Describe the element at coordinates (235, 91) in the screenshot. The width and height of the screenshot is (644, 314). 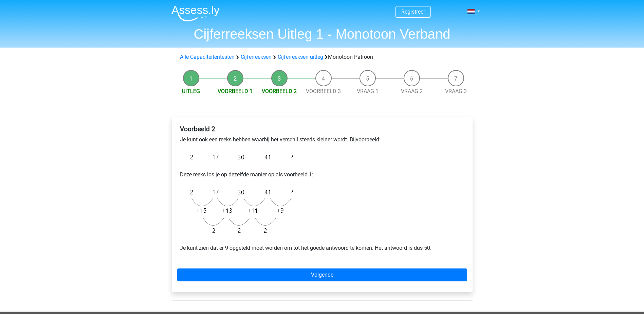
I see `a: Voorbeeld 1` at that location.